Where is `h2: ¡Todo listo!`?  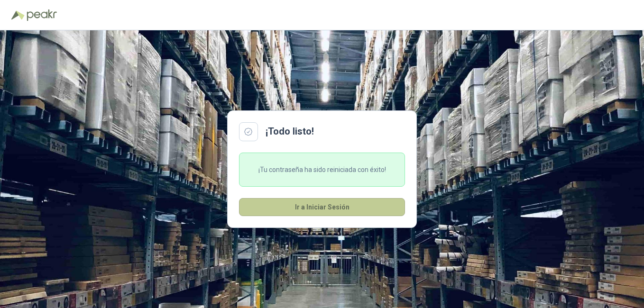
h2: ¡Todo listo! is located at coordinates (290, 132).